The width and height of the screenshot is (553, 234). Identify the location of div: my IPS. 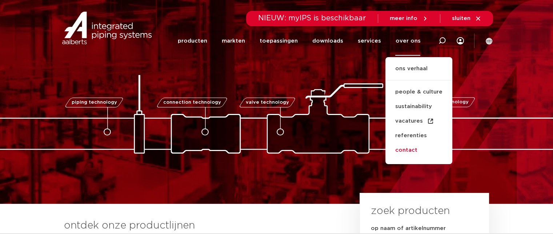
(461, 41).